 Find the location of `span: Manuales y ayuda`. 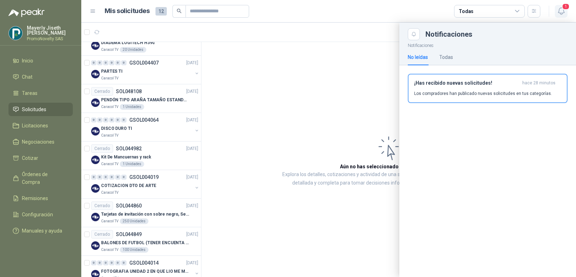

span: Manuales y ayuda is located at coordinates (42, 231).